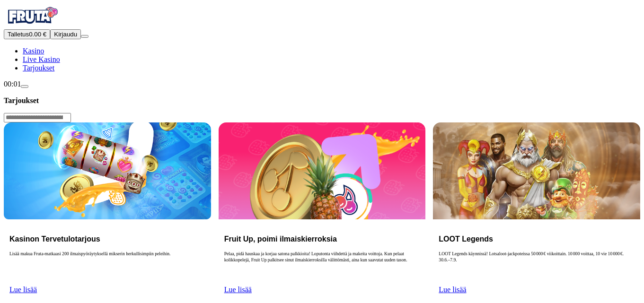  What do you see at coordinates (322, 266) in the screenshot?
I see `p: Pelaa, pidä hauskaa ja korjaa satona palkkioita! Loputonta viihdettä ja makeita voittoja. Kun pel...` at bounding box center [322, 266].